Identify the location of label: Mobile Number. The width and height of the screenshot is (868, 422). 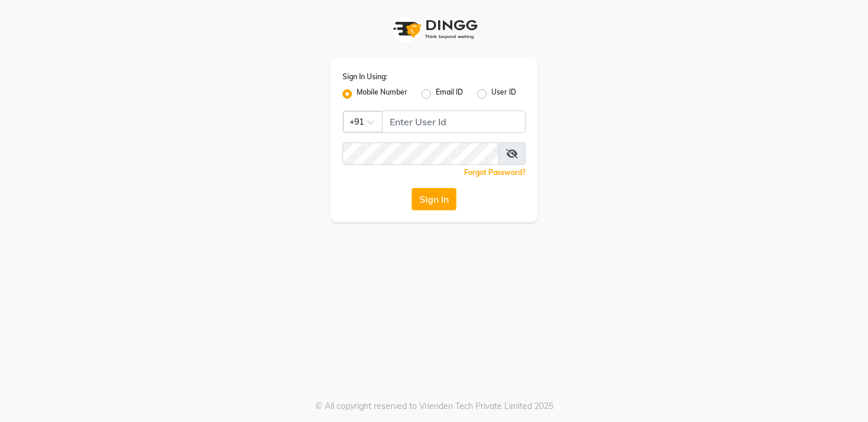
(382, 94).